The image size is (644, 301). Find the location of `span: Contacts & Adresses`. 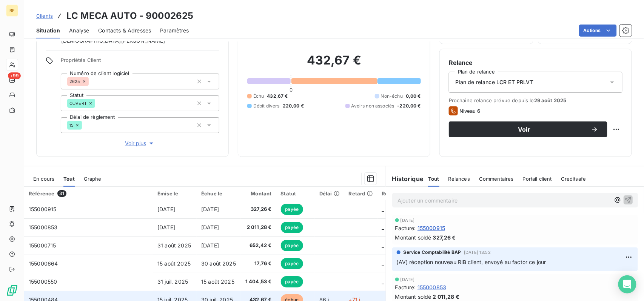

span: Contacts & Adresses is located at coordinates (125, 31).